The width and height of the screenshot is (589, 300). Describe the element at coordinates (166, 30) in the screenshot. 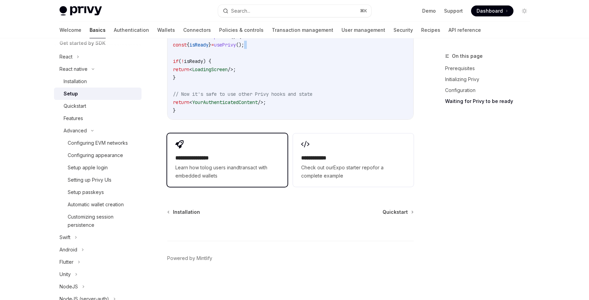

I see `a: Wallets` at that location.